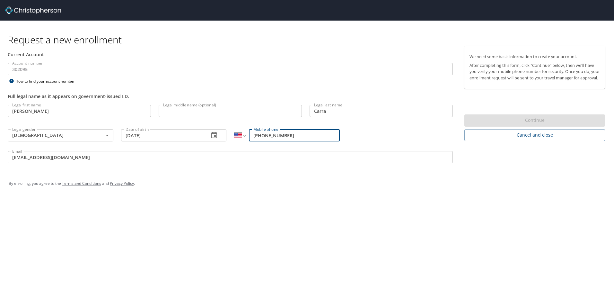 This screenshot has width=614, height=297. I want to click on p: We need some basic information to create your account., so click(535, 57).